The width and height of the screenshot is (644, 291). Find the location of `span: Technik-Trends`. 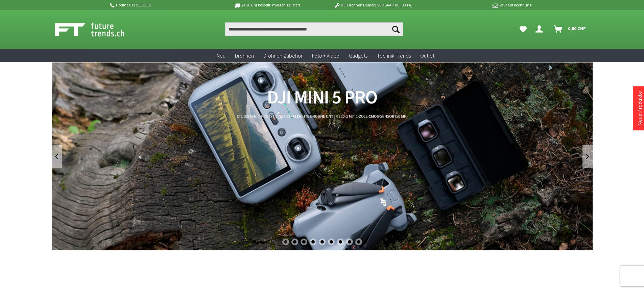

span: Technik-Trends is located at coordinates (394, 55).